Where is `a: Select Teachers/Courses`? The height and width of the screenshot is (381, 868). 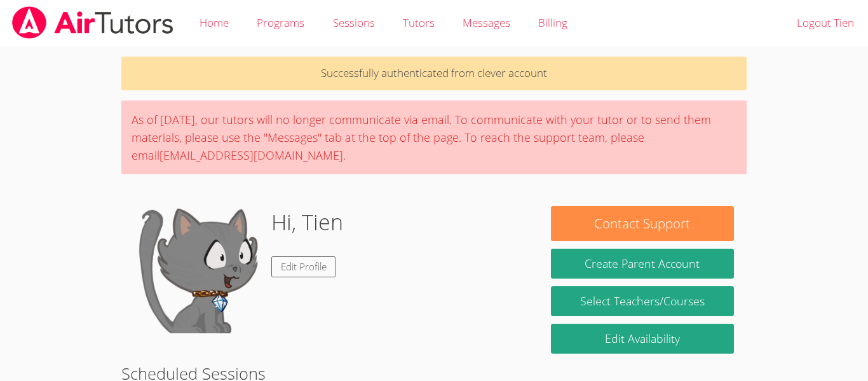 a: Select Teachers/Courses is located at coordinates (642, 301).